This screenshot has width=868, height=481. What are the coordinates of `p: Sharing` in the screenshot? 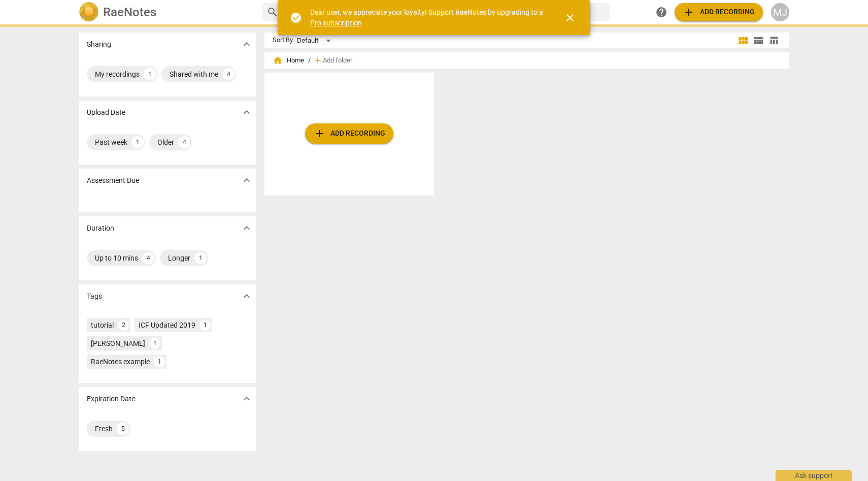 It's located at (99, 44).